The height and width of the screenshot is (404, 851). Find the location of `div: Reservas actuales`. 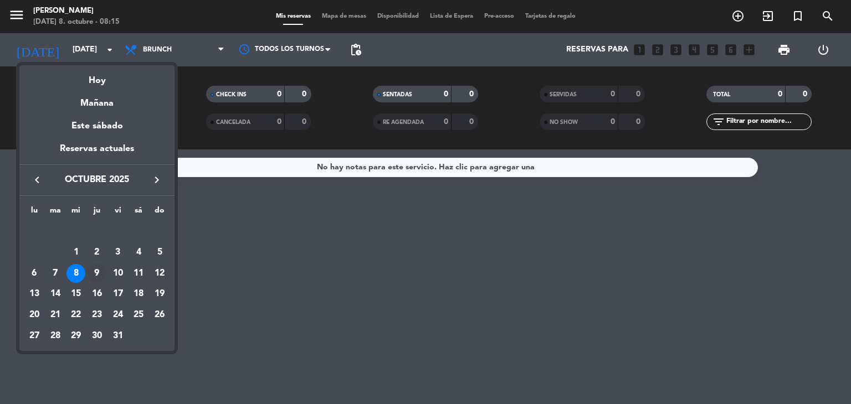

div: Reservas actuales is located at coordinates (97, 153).